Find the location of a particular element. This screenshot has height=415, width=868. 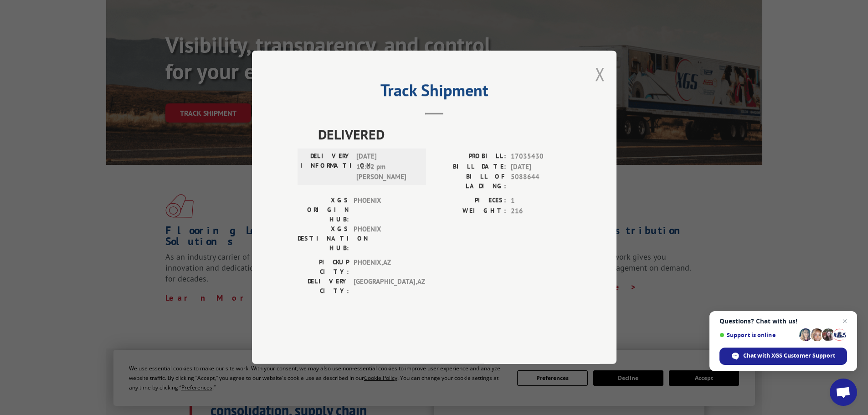

label: DELIVERY CITY: is located at coordinates (323, 286).